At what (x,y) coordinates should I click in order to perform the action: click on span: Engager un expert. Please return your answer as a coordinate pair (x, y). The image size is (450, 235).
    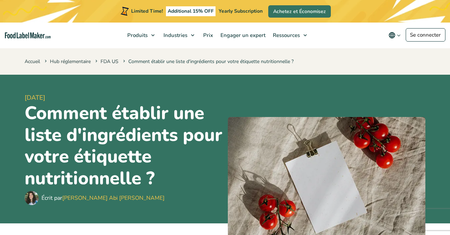
    Looking at the image, I should click on (242, 35).